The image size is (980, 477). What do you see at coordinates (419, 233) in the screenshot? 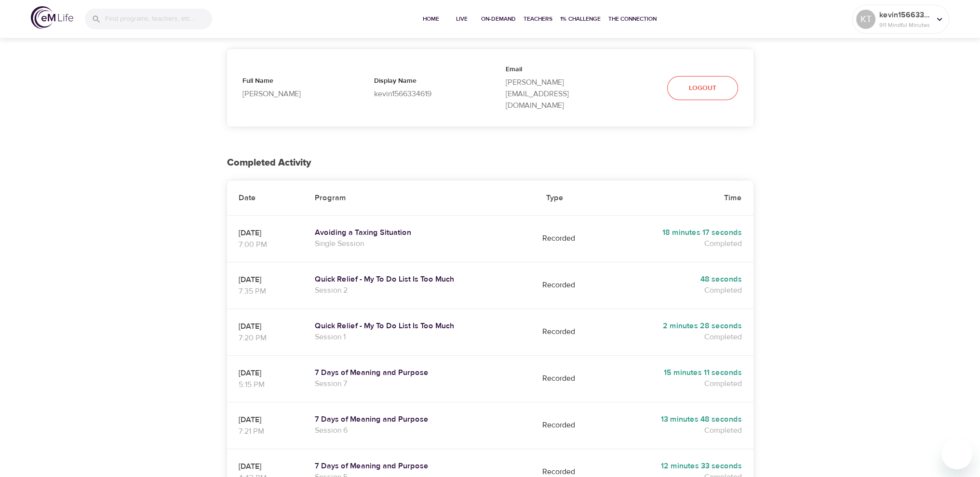
I see `a: Avoiding a Taxing Situation` at bounding box center [419, 233].